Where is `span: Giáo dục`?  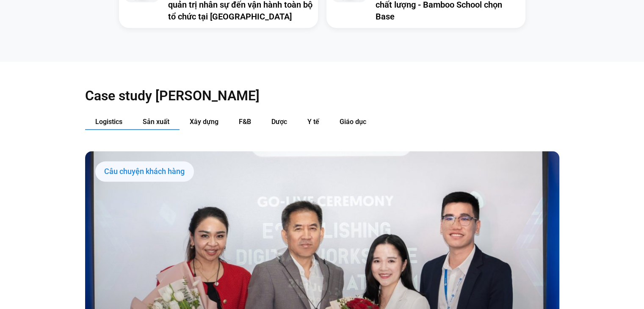 span: Giáo dục is located at coordinates (353, 121).